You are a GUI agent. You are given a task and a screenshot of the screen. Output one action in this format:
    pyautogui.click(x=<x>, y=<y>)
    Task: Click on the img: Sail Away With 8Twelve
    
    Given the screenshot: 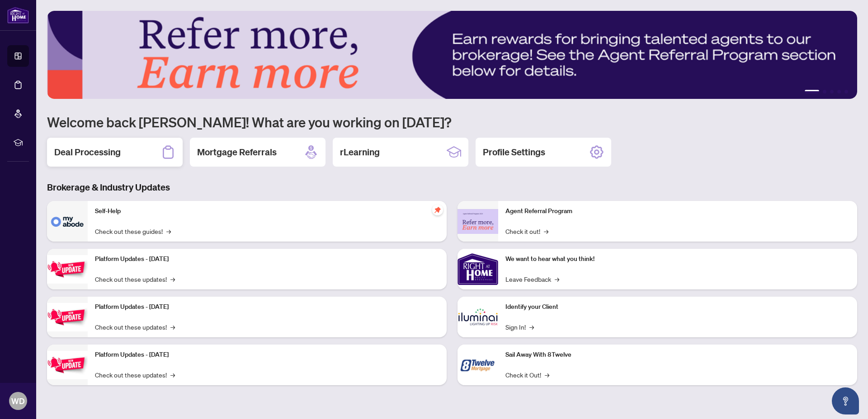 What is the action you would take?
    pyautogui.click(x=478, y=365)
    